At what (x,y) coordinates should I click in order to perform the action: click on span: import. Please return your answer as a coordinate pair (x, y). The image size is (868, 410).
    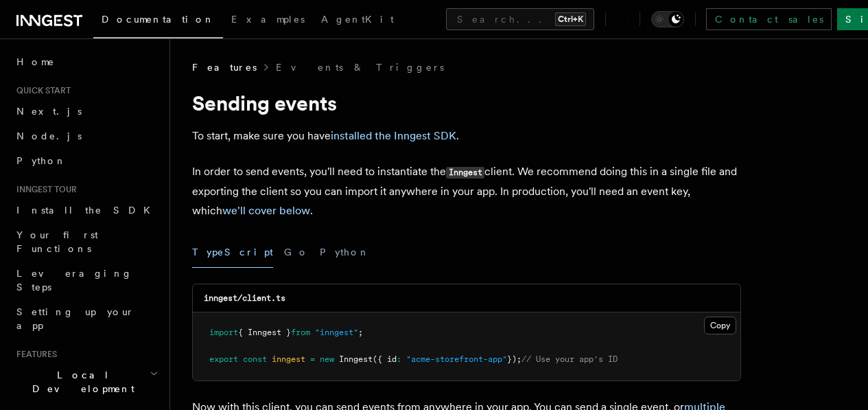
    Looking at the image, I should click on (224, 332).